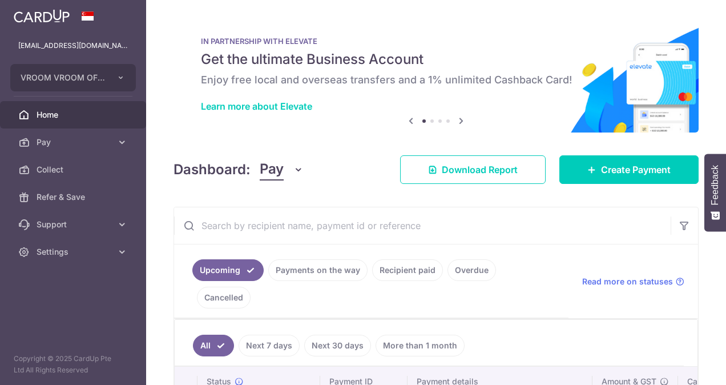 The width and height of the screenshot is (726, 385). I want to click on h4: Dashboard:, so click(212, 170).